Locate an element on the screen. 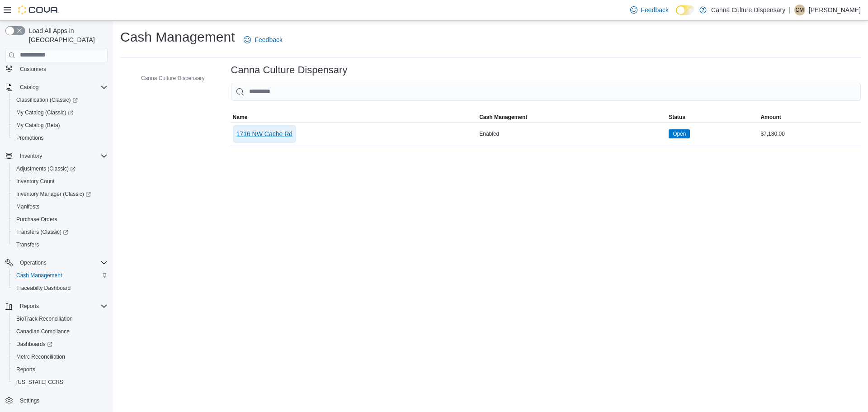 This screenshot has width=868, height=412. span: Metrc Reconciliation is located at coordinates (60, 357).